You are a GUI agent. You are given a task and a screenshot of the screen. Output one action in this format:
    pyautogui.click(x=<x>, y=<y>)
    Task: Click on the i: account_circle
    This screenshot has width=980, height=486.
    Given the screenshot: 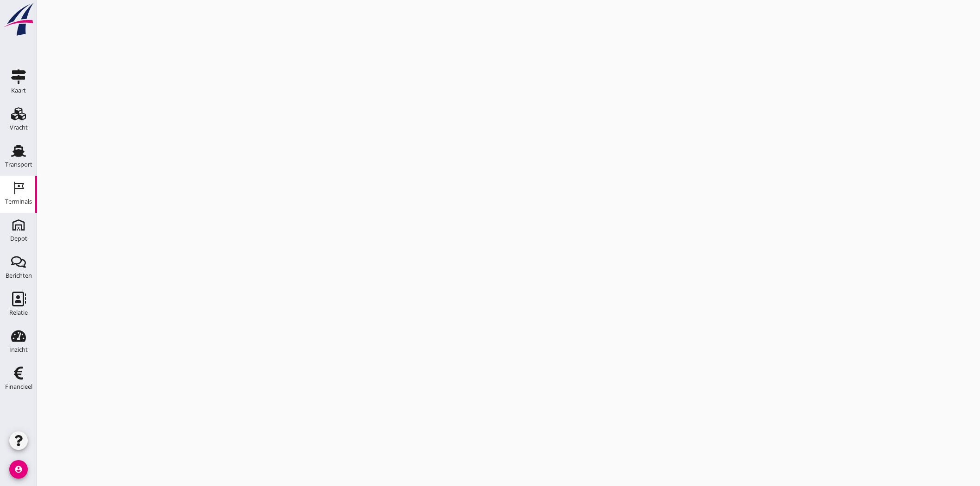 What is the action you would take?
    pyautogui.click(x=18, y=469)
    